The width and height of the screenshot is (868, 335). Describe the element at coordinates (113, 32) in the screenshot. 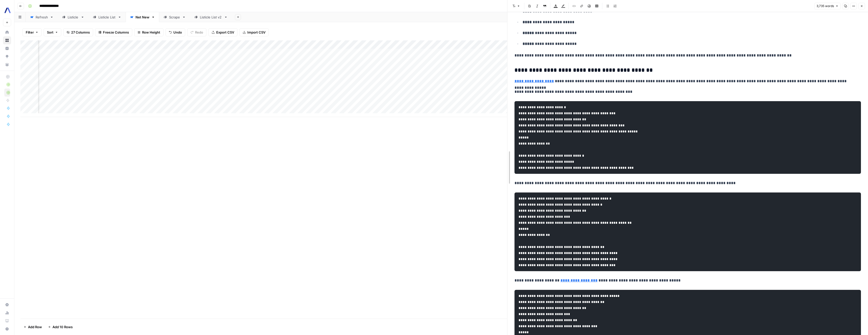

I see `button: Freeze Columns` at that location.